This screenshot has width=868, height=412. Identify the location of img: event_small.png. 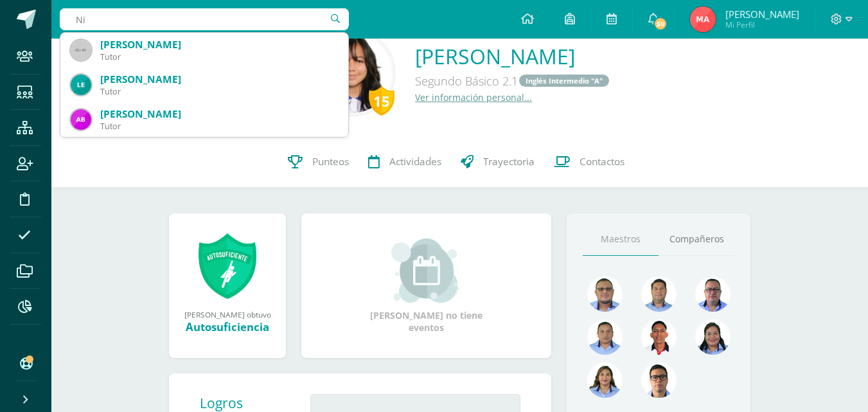
(426, 270).